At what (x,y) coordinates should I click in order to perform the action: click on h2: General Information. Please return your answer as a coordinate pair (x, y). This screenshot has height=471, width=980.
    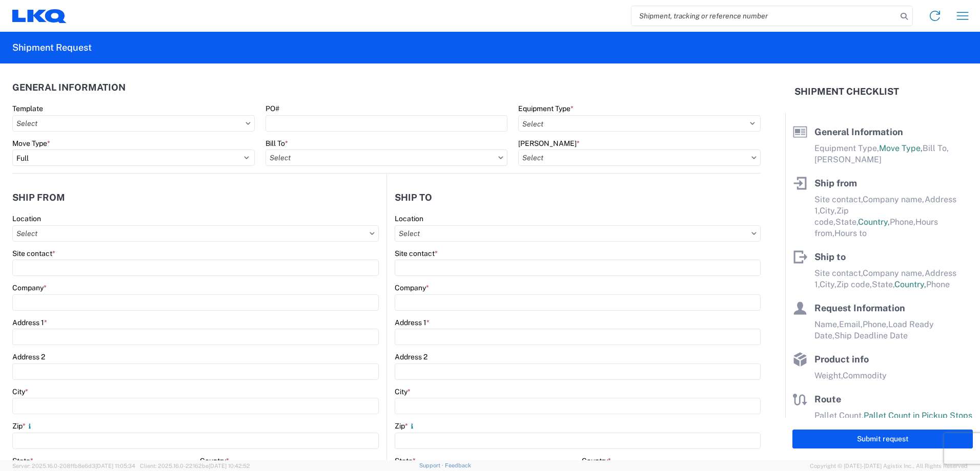
    Looking at the image, I should click on (68, 88).